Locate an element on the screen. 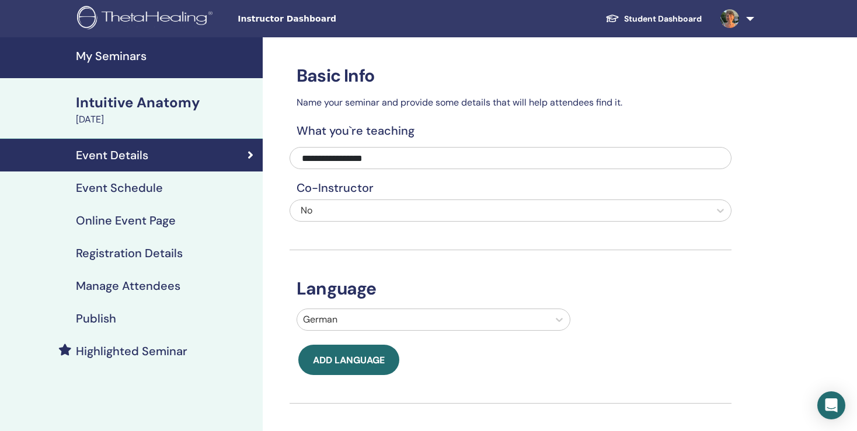  img: default.jpg is located at coordinates (730, 19).